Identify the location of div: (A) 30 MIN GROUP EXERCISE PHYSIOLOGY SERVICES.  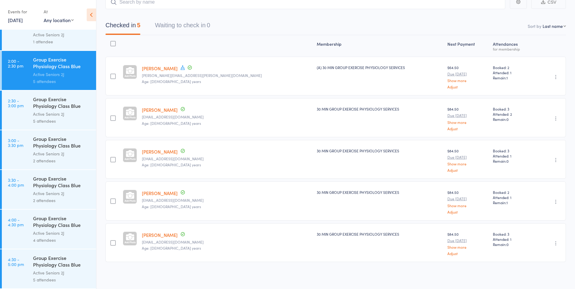
(380, 67).